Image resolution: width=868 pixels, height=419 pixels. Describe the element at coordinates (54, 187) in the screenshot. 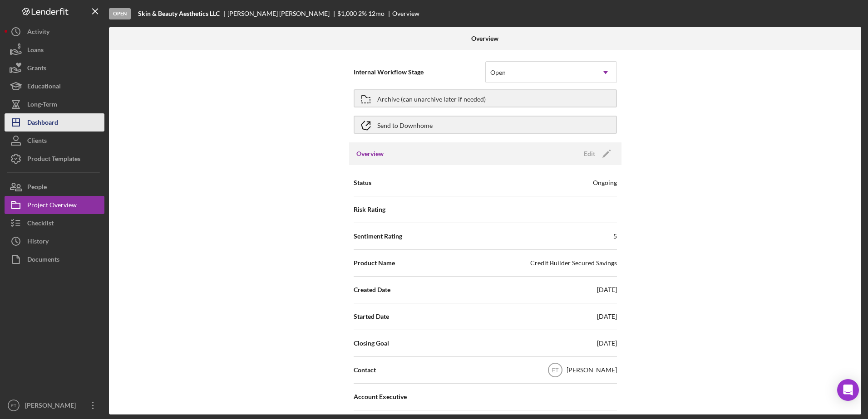

I see `a: People` at that location.